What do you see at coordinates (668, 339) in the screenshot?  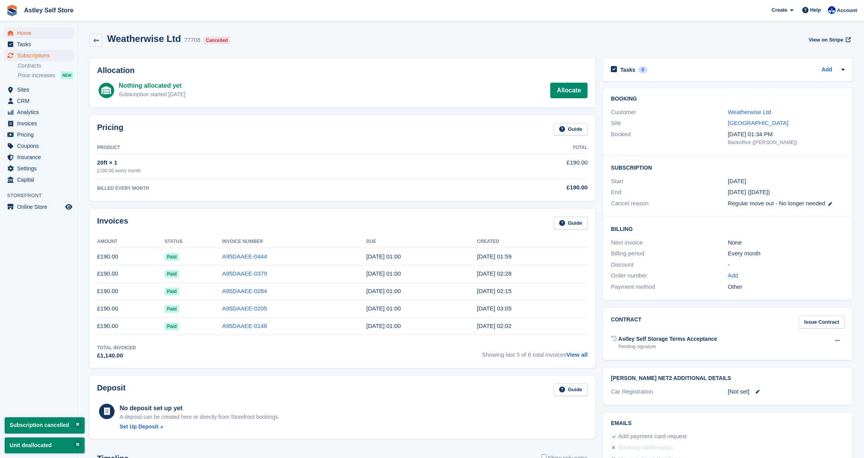 I see `div: Astley Self Storage Terms Acceptance` at bounding box center [668, 339].